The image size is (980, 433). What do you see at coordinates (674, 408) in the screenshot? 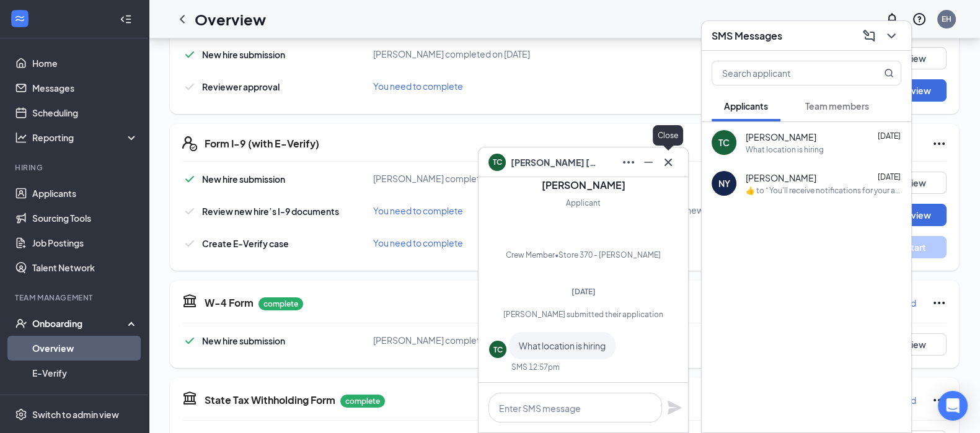
I see `button: Plane` at bounding box center [674, 408].